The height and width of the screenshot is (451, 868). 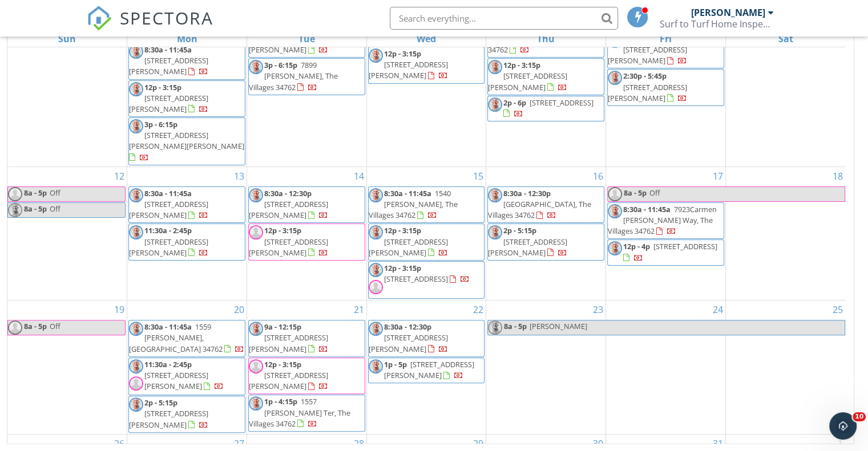 What do you see at coordinates (168, 193) in the screenshot?
I see `span: 8:30a - 11:45a` at bounding box center [168, 193].